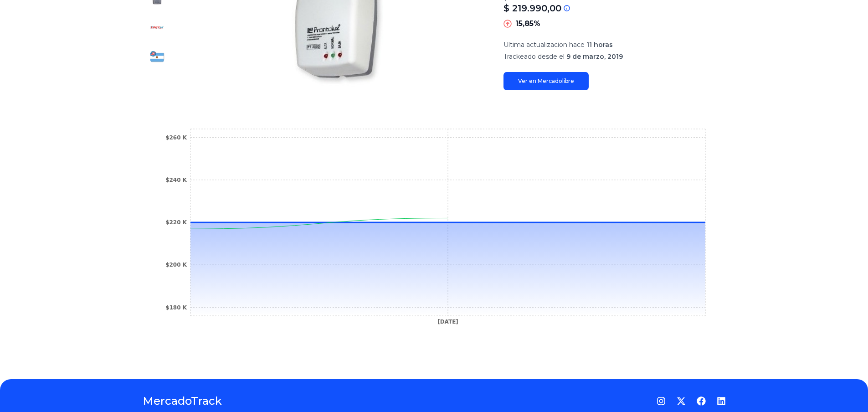 This screenshot has height=412, width=868. I want to click on span: 11 horas, so click(600, 45).